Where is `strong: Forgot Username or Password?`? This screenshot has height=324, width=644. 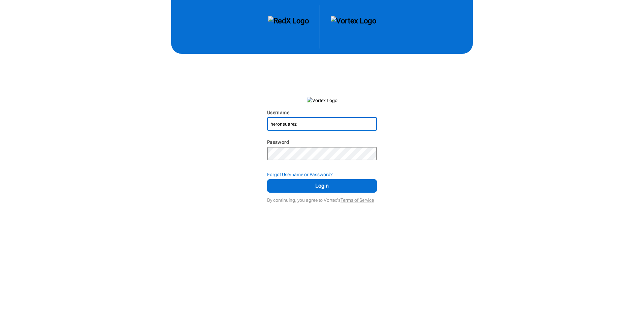 strong: Forgot Username or Password? is located at coordinates (300, 174).